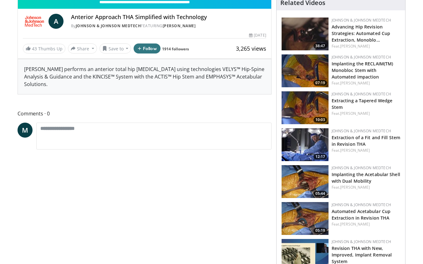 The image size is (423, 264). What do you see at coordinates (362, 70) in the screenshot?
I see `a: Implanting the RECLAIM(TM) Monobloc Stem with Automated impaction` at bounding box center [362, 70].